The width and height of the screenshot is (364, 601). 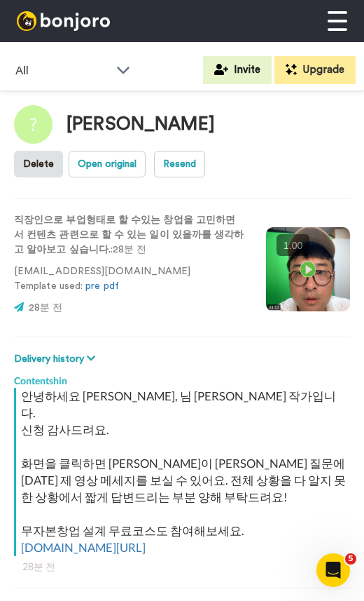 What do you see at coordinates (196, 87) in the screenshot?
I see `div: Keywords by Traffic` at bounding box center [196, 87].